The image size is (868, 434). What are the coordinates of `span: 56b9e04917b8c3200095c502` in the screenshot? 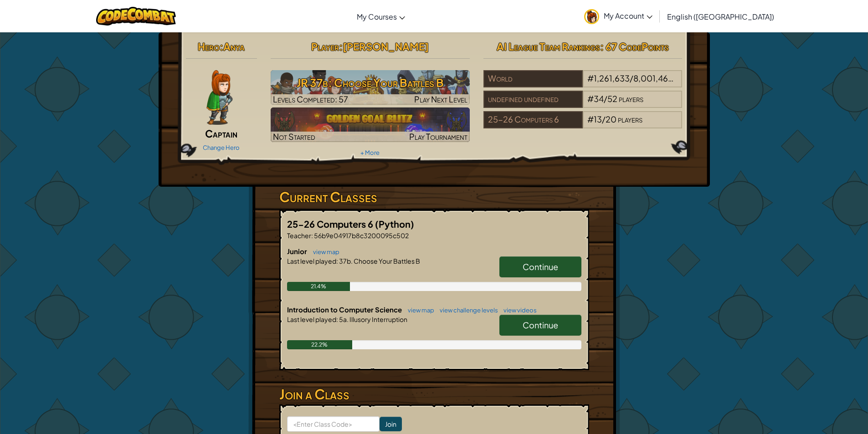 It's located at (361, 236).